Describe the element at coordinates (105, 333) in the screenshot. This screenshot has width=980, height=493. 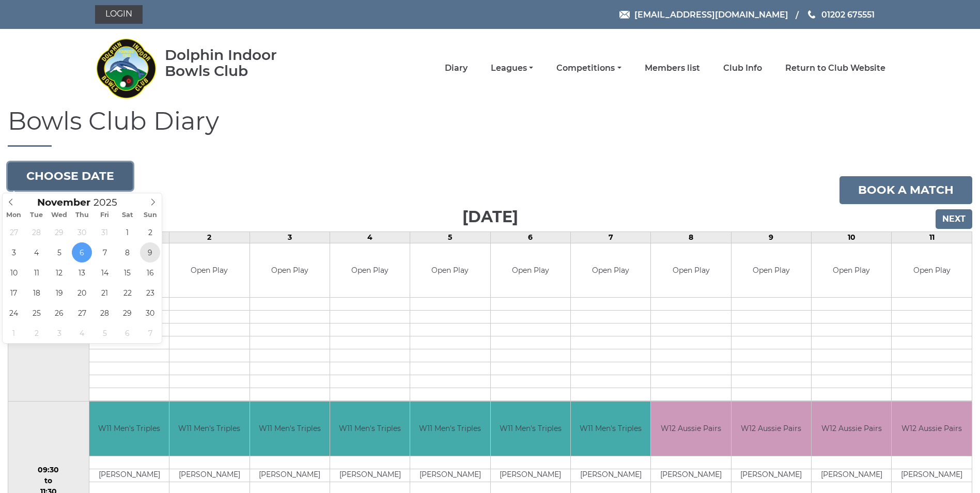
I see `span: December 5, 2025` at that location.